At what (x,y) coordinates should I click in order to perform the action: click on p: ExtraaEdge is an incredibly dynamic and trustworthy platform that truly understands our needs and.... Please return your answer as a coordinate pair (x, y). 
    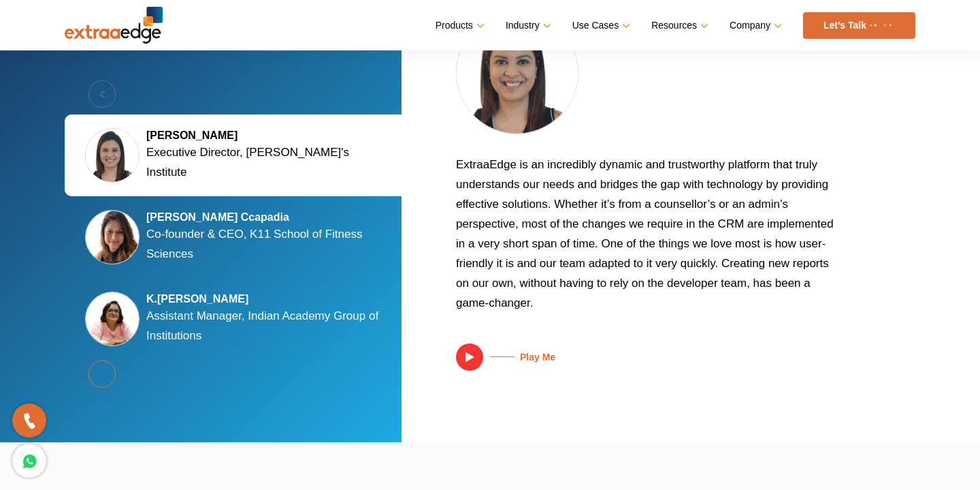
    Looking at the image, I should click on (650, 238).